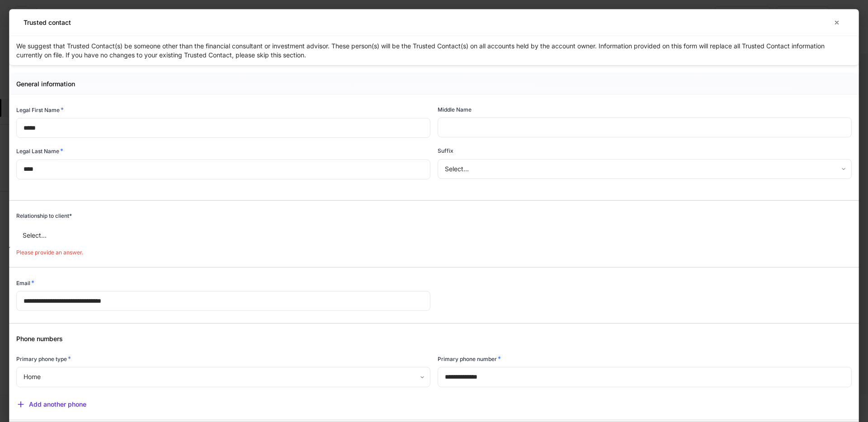 Image resolution: width=868 pixels, height=422 pixels. What do you see at coordinates (45, 84) in the screenshot?
I see `h5: General information` at bounding box center [45, 84].